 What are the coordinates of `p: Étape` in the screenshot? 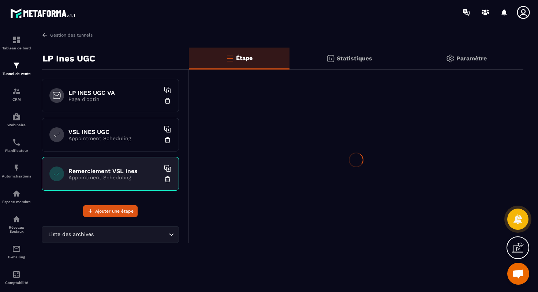 It's located at (244, 58).